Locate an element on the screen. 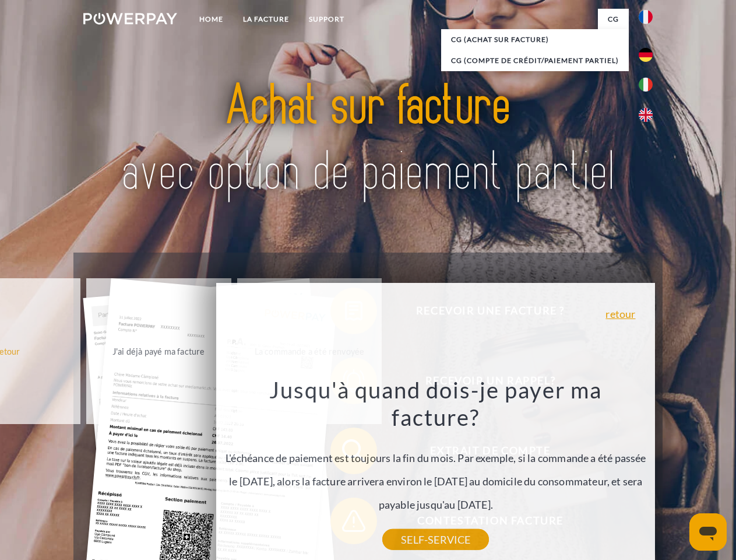 The height and width of the screenshot is (560, 736). img: it is located at coordinates (646, 85).